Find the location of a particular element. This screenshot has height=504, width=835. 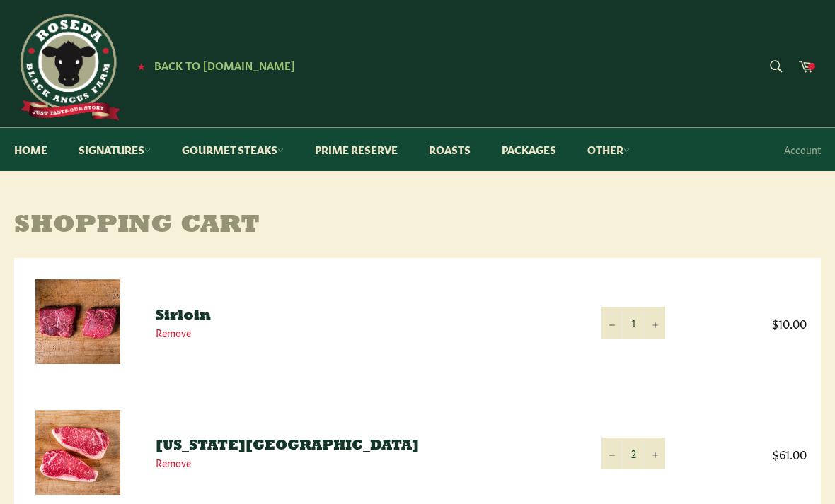

span: $10.00 is located at coordinates (750, 322).